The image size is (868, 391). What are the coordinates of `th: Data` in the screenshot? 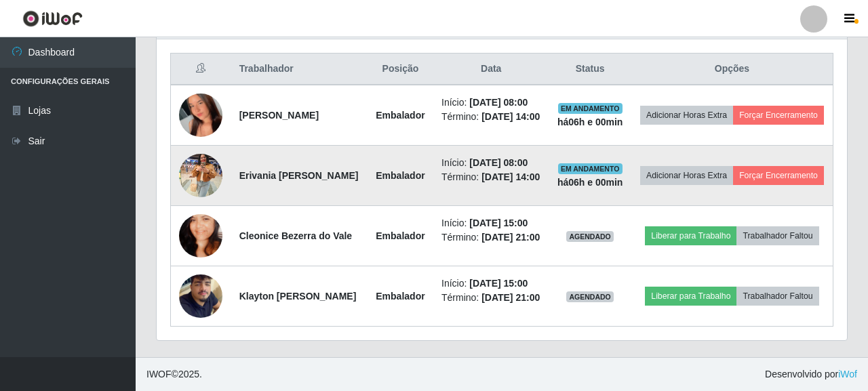 It's located at (491, 70).